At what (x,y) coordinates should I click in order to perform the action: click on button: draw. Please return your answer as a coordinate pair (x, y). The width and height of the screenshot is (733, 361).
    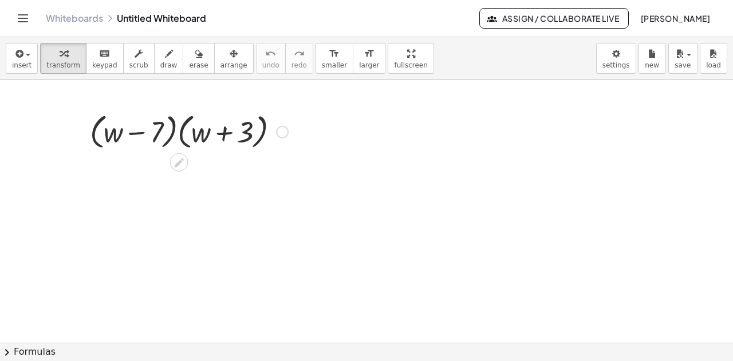
    Looking at the image, I should click on (169, 58).